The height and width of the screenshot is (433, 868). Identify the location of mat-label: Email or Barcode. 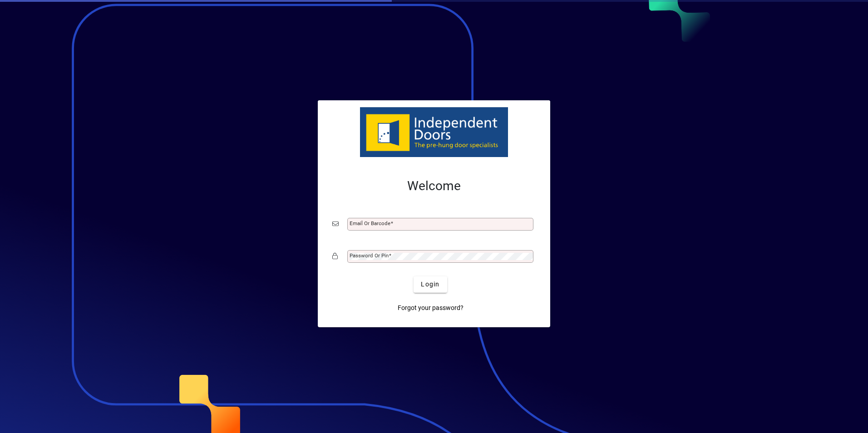
(370, 223).